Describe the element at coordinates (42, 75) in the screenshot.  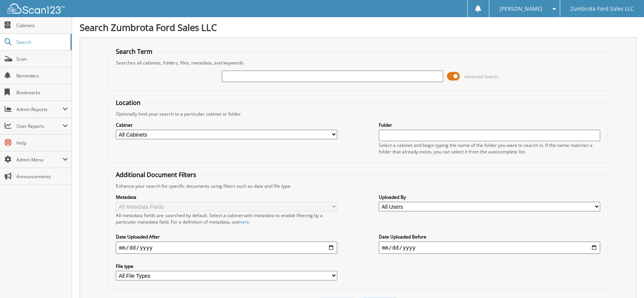
I see `span: Reminders` at that location.